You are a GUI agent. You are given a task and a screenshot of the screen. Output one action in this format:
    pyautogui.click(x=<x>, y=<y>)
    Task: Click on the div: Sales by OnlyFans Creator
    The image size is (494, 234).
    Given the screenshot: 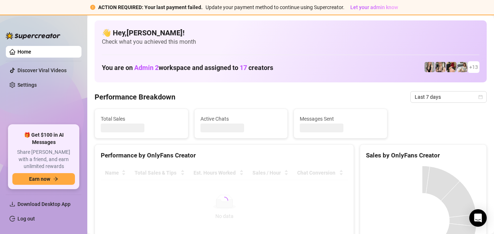 What is the action you would take?
    pyautogui.click(x=423, y=155)
    